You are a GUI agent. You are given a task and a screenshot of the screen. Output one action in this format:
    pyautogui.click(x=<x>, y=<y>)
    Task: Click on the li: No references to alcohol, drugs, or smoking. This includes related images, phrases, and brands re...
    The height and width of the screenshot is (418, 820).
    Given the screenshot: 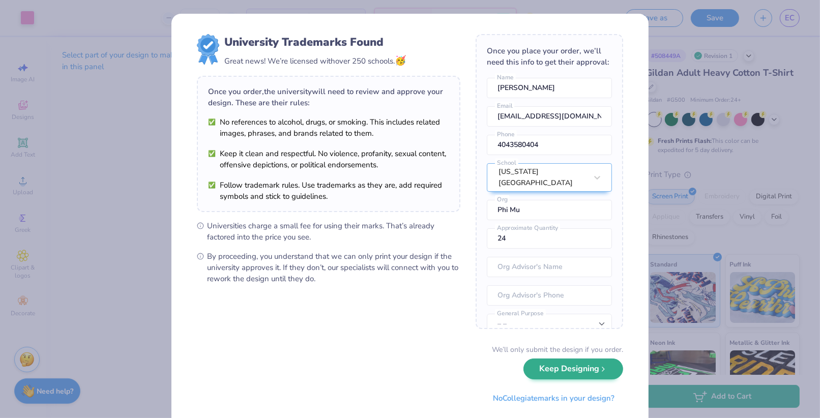 What is the action you would take?
    pyautogui.click(x=329, y=128)
    